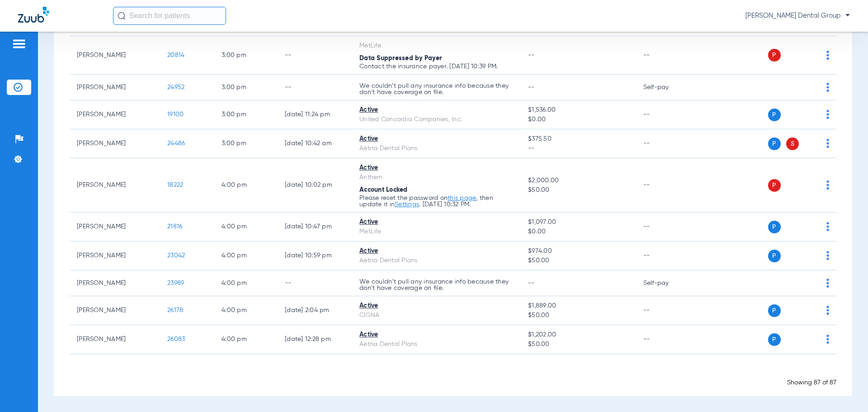 This screenshot has height=412, width=868. What do you see at coordinates (578, 139) in the screenshot?
I see `span: $375.50` at bounding box center [578, 139].